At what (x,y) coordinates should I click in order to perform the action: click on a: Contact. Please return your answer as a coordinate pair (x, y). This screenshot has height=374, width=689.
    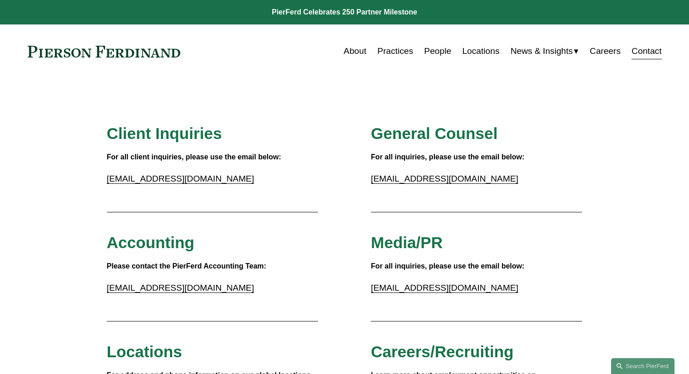
    Looking at the image, I should click on (647, 51).